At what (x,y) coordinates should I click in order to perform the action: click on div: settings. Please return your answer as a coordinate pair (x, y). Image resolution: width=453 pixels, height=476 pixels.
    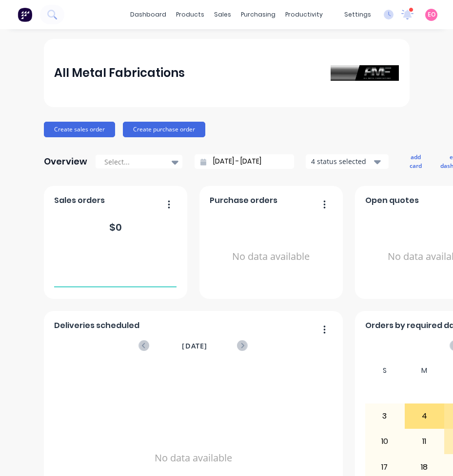
    Looking at the image, I should click on (357, 14).